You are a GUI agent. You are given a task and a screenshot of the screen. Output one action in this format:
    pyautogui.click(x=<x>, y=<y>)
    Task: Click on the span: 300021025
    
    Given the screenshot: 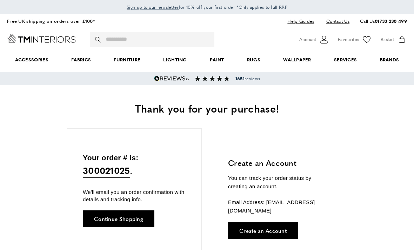 What is the action you would take?
    pyautogui.click(x=106, y=170)
    